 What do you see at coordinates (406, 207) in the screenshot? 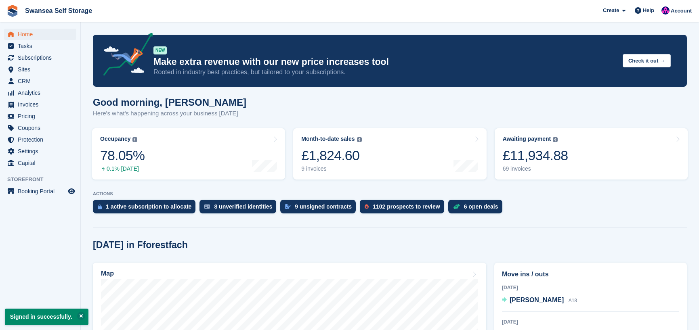
I see `div: 1102 prospects to review` at bounding box center [406, 207].